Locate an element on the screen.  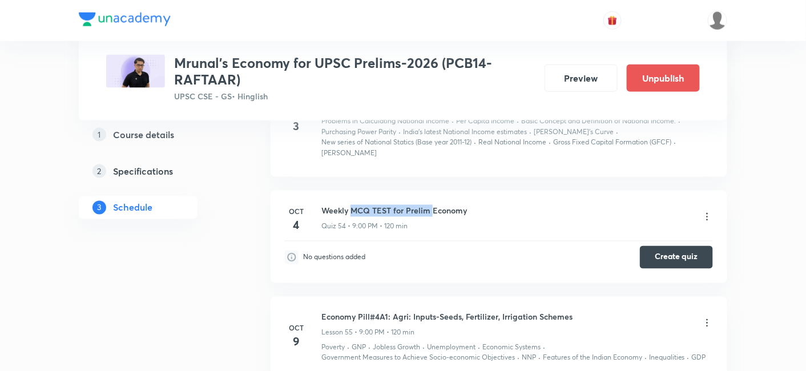
button: Unpublish is located at coordinates (663, 78).